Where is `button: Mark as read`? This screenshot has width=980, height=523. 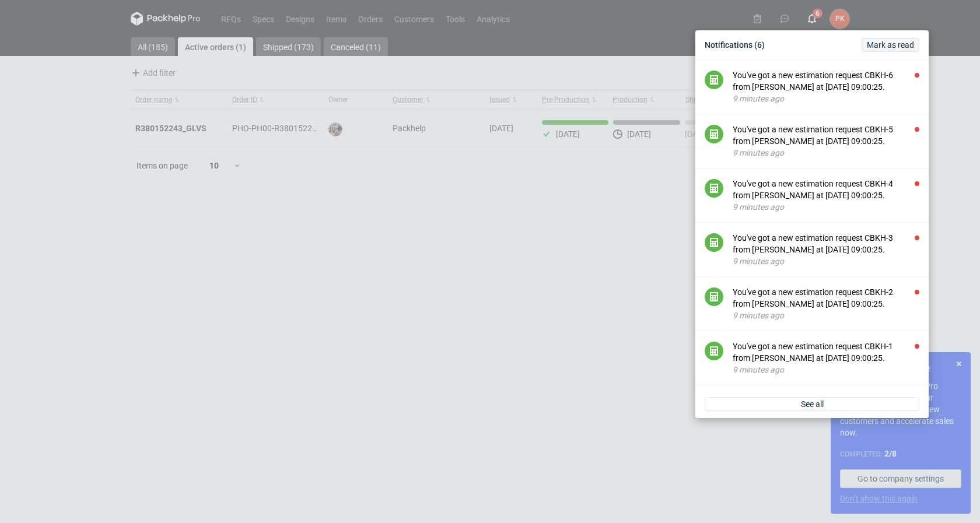 button: Mark as read is located at coordinates (891, 45).